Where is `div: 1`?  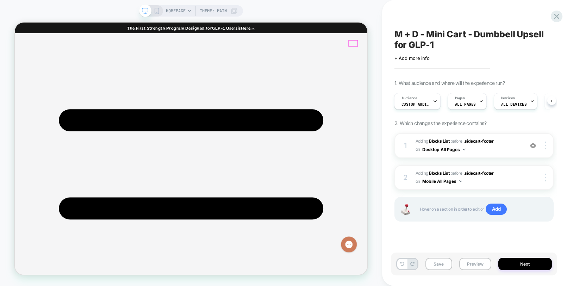 div: 1 is located at coordinates (406, 145).